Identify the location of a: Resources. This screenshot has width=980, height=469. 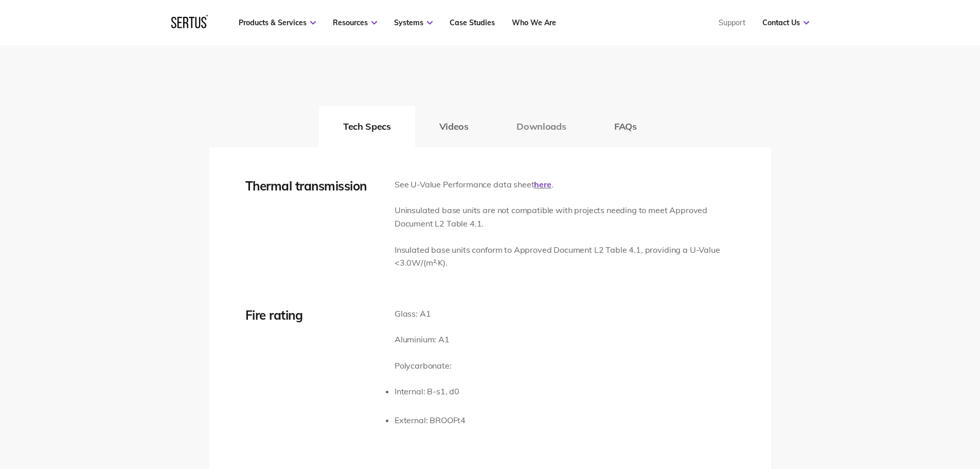
(355, 23).